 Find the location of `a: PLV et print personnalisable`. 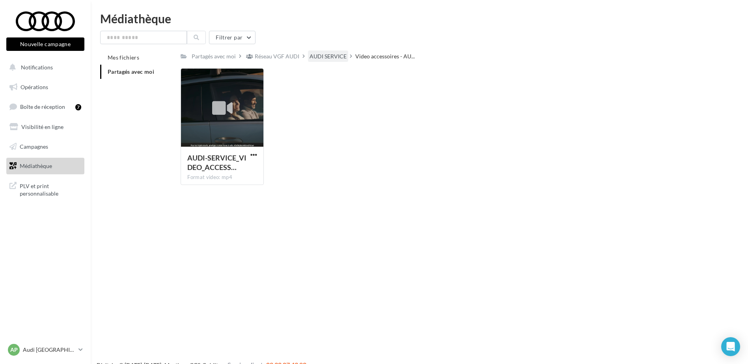

a: PLV et print personnalisable is located at coordinates (45, 189).